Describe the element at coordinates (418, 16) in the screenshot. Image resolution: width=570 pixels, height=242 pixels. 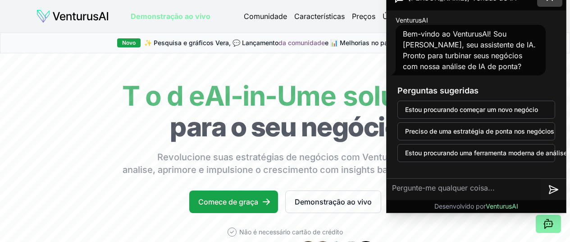
I see `font: Últimas atualizações` at that location.